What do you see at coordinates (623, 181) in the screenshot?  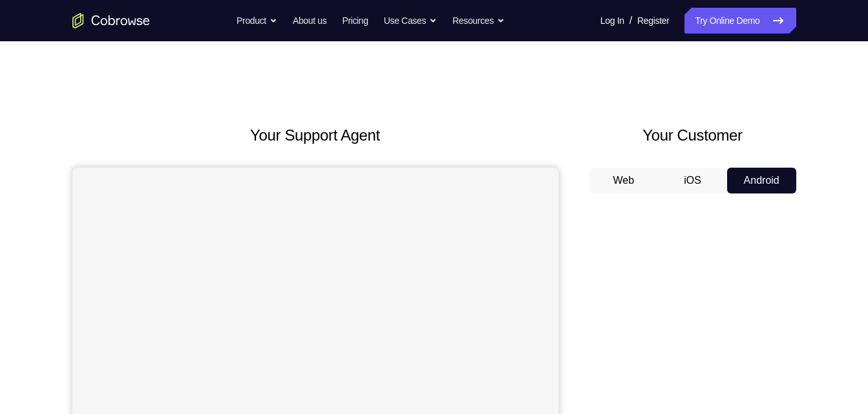 I see `button: Web` at bounding box center [623, 181].